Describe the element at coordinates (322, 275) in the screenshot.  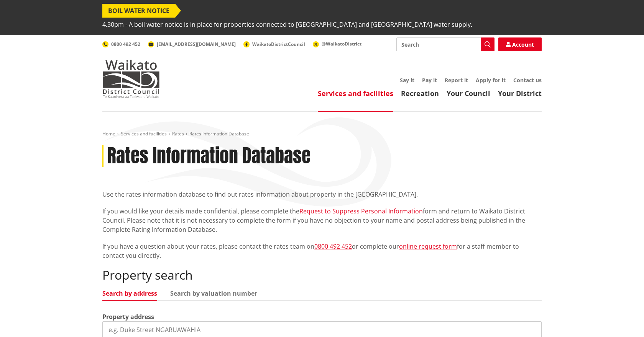
I see `h2: Property search` at that location.